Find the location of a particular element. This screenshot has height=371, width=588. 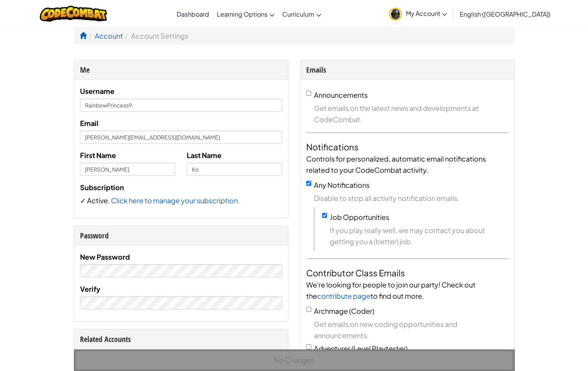

span: If you play really well, we may contact you about getting you a (better) job. is located at coordinates (419, 236).